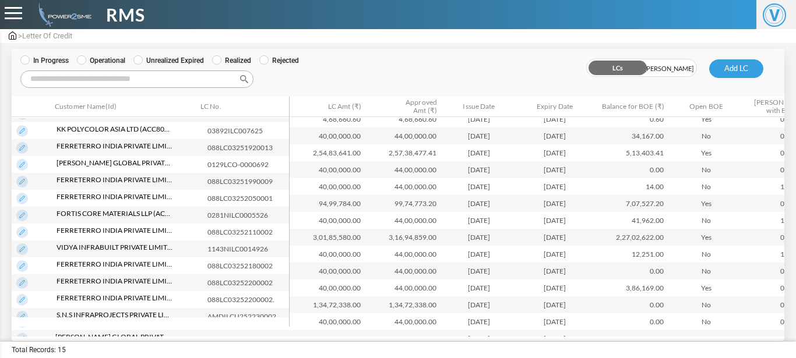  I want to click on td: 2,54,83,641.00, so click(327, 153).